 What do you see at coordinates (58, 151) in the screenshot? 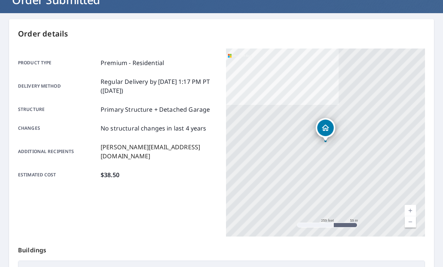
I see `p: Additional recipients` at bounding box center [58, 151].